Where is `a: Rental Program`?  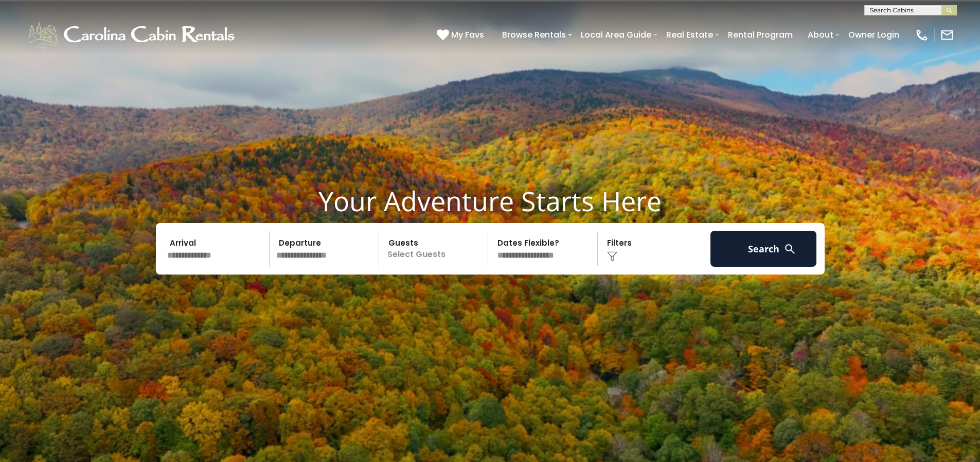
a: Rental Program is located at coordinates (761, 35).